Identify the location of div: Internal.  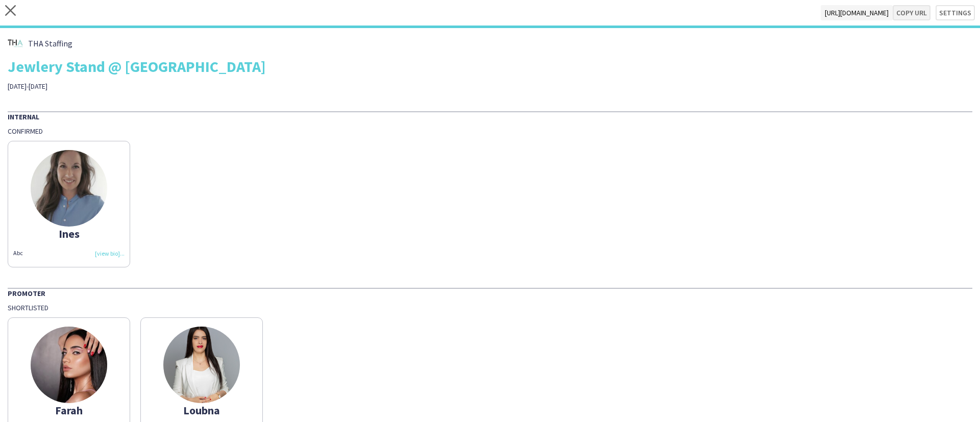
(490, 116).